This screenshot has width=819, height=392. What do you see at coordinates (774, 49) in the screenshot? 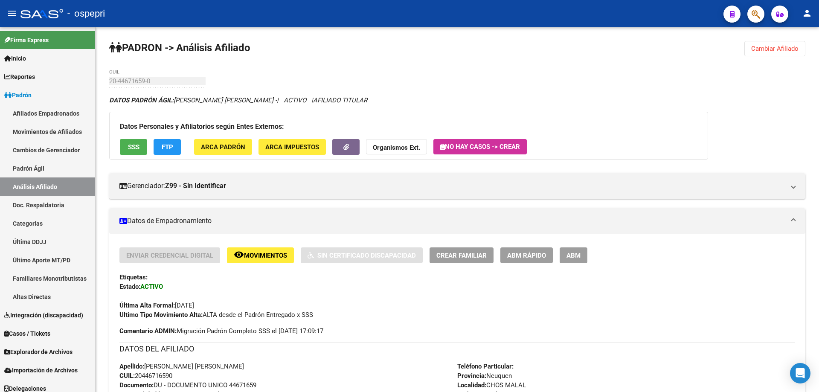
I see `span: Cambiar Afiliado` at bounding box center [774, 49].